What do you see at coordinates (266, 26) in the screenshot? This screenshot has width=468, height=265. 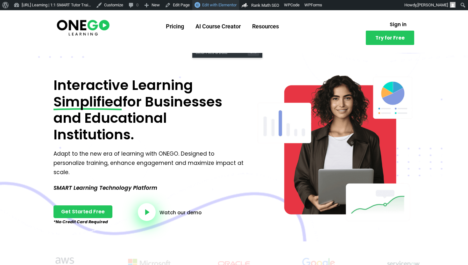 I see `a: Resources` at bounding box center [266, 26].